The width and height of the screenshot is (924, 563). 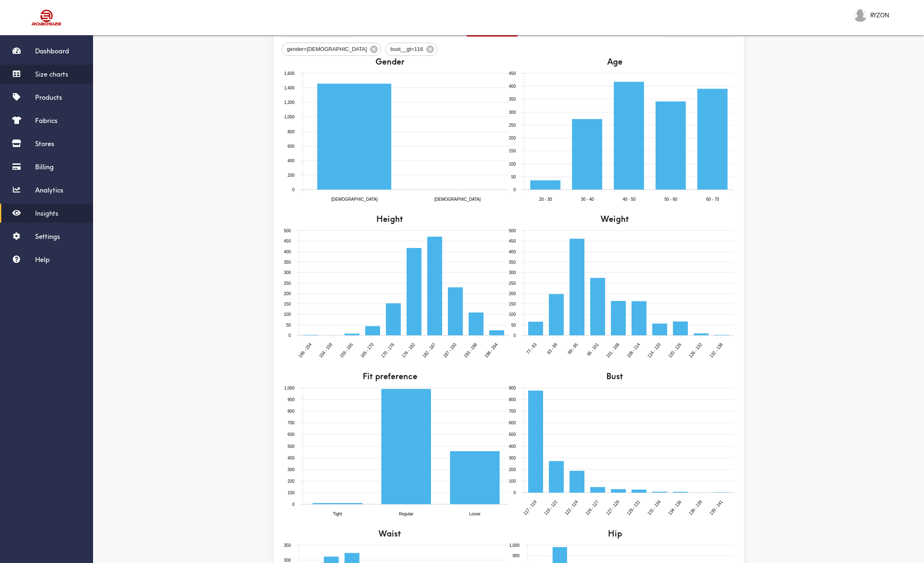 I want to click on h5: Gender, so click(x=390, y=62).